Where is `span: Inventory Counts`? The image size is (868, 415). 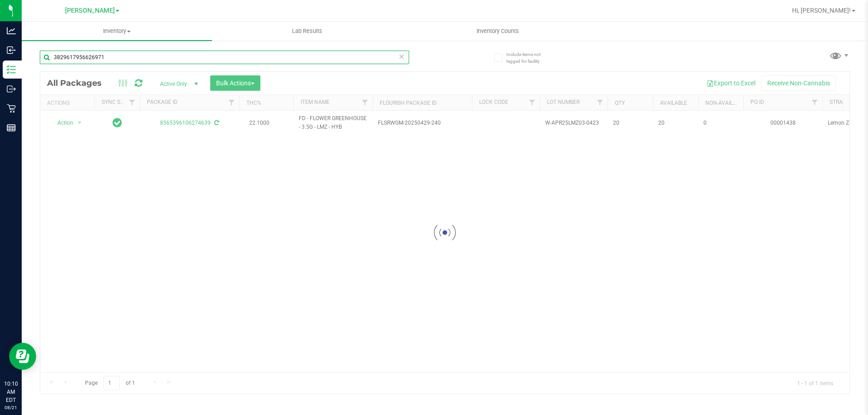
span: Inventory Counts is located at coordinates (498, 31).